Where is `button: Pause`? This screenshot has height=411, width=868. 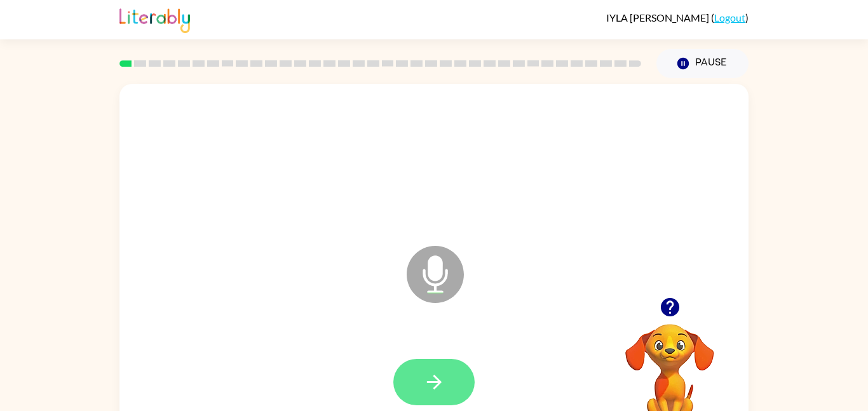
button: Pause is located at coordinates (703, 63).